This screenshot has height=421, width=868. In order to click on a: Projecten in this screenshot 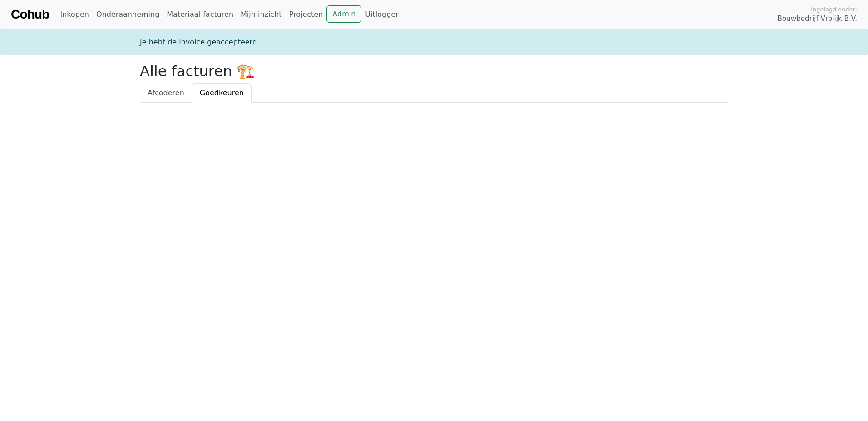, I will do `click(306, 14)`.